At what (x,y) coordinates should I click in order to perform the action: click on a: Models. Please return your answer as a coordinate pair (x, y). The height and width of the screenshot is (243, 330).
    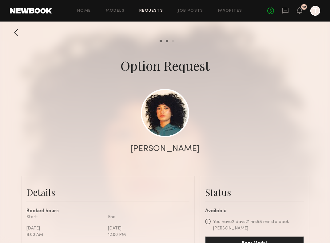
    Looking at the image, I should click on (115, 11).